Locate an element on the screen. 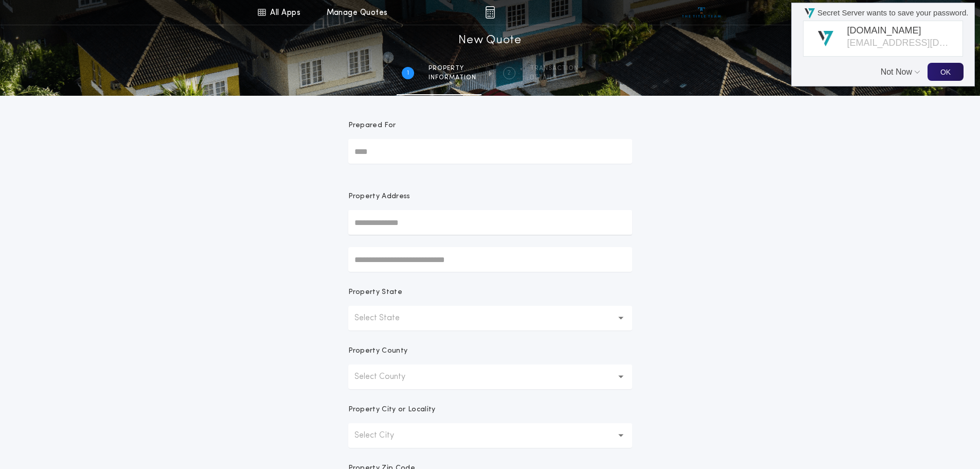 The image size is (980, 469). p: Select State is located at coordinates (385, 318).